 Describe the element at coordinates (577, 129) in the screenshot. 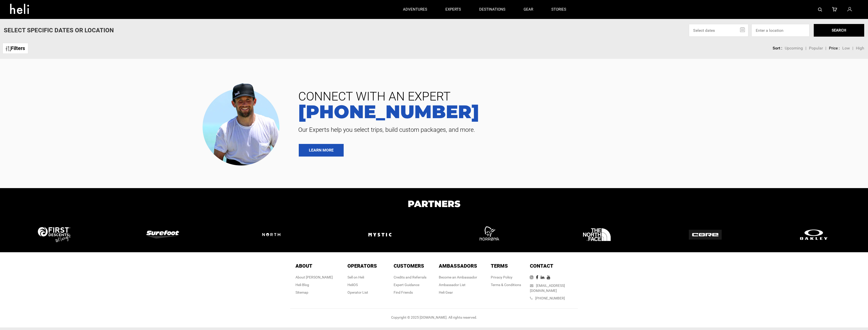

I see `span: Our Experts help you select trips, build custom packages, and more.` at that location.